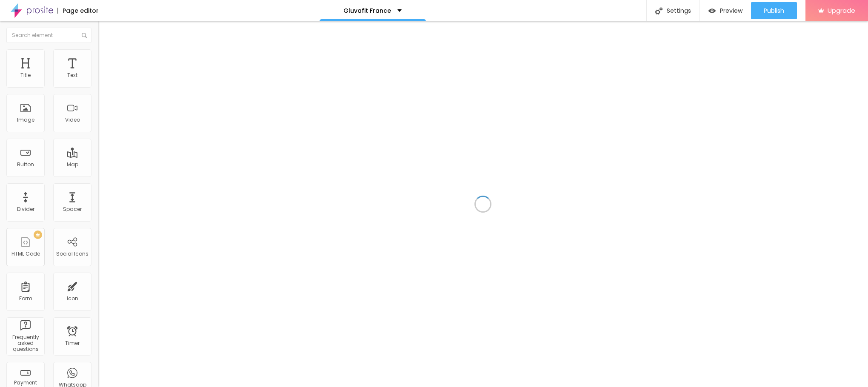 Image resolution: width=868 pixels, height=387 pixels. What do you see at coordinates (72, 165) in the screenshot?
I see `div: Map` at bounding box center [72, 165].